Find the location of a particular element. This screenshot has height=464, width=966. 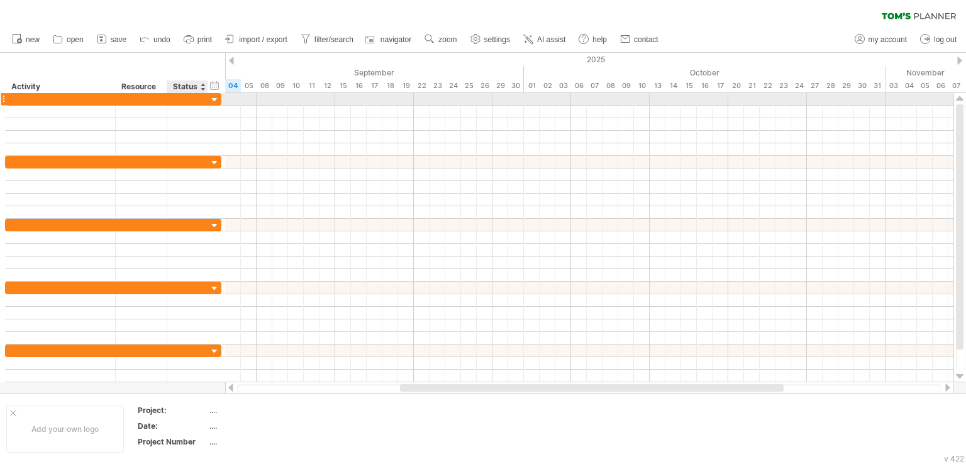

div: Thursday, 23 October 2025 is located at coordinates (783, 86).